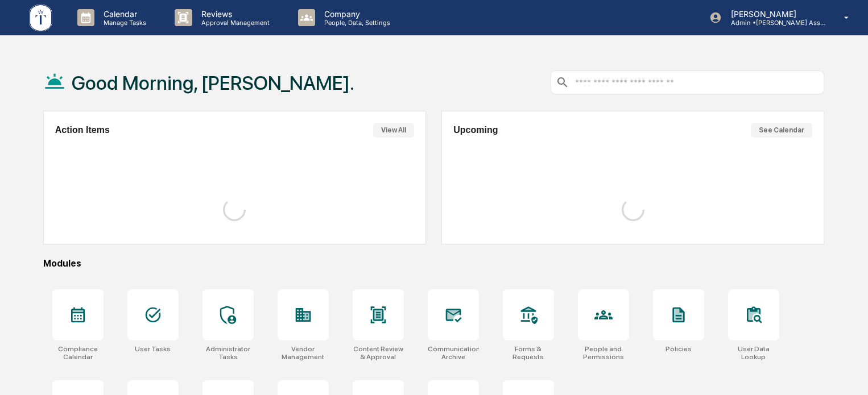 The height and width of the screenshot is (395, 868). I want to click on a: View All, so click(393, 130).